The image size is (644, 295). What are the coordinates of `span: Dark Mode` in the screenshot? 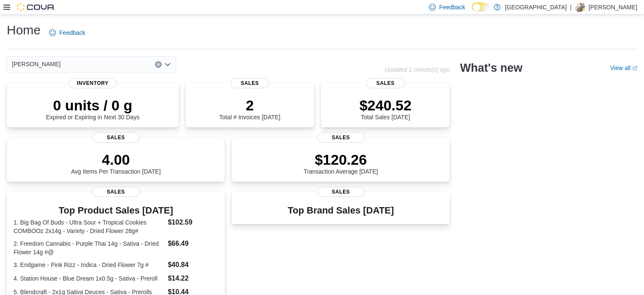 It's located at (472, 12).